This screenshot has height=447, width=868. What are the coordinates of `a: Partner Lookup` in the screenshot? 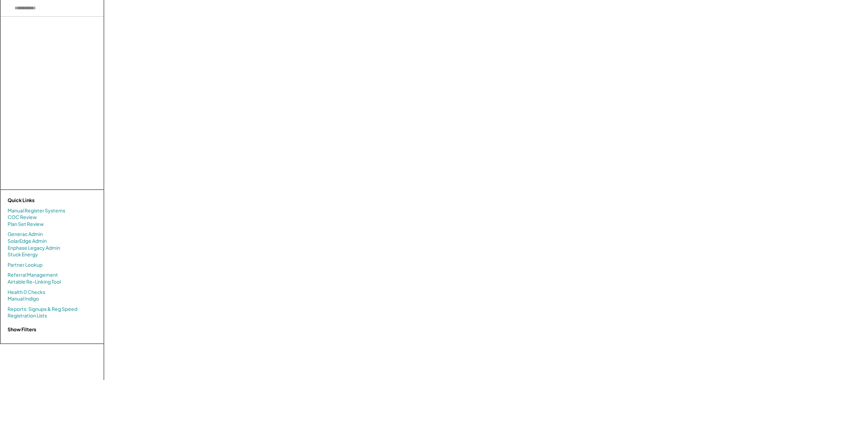 It's located at (25, 265).